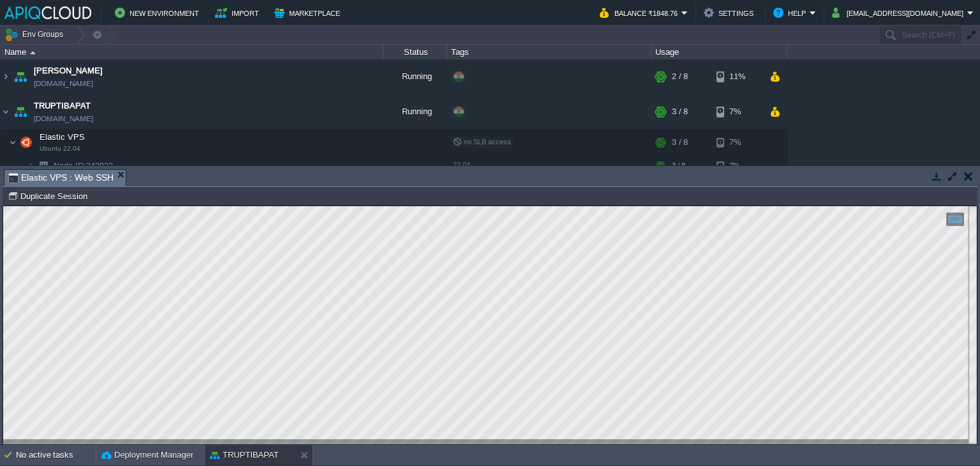 This screenshot has height=466, width=980. I want to click on button: Deployment Manager, so click(148, 455).